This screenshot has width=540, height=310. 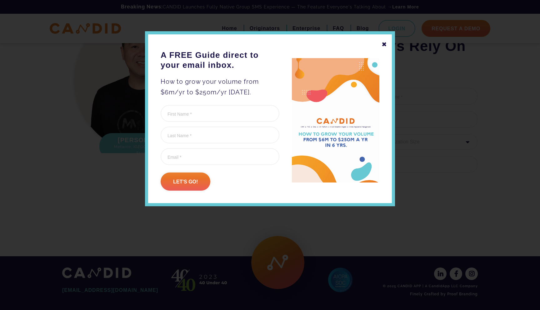 What do you see at coordinates (220, 60) in the screenshot?
I see `h3: A FREE Guide direct to your email inbox.` at bounding box center [220, 60].